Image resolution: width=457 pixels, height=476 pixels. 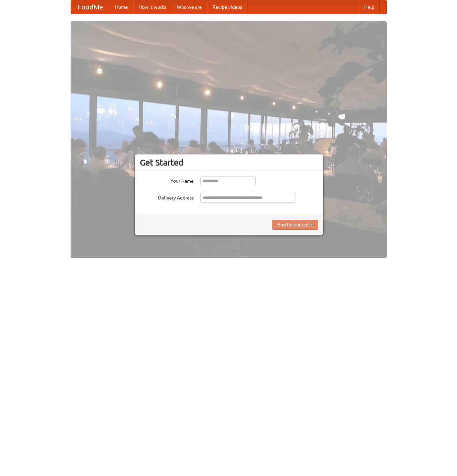 I want to click on label: Delivery Address, so click(x=167, y=197).